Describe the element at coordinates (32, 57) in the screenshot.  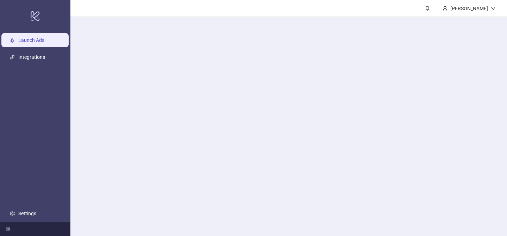
I see `a: Integrations` at that location.